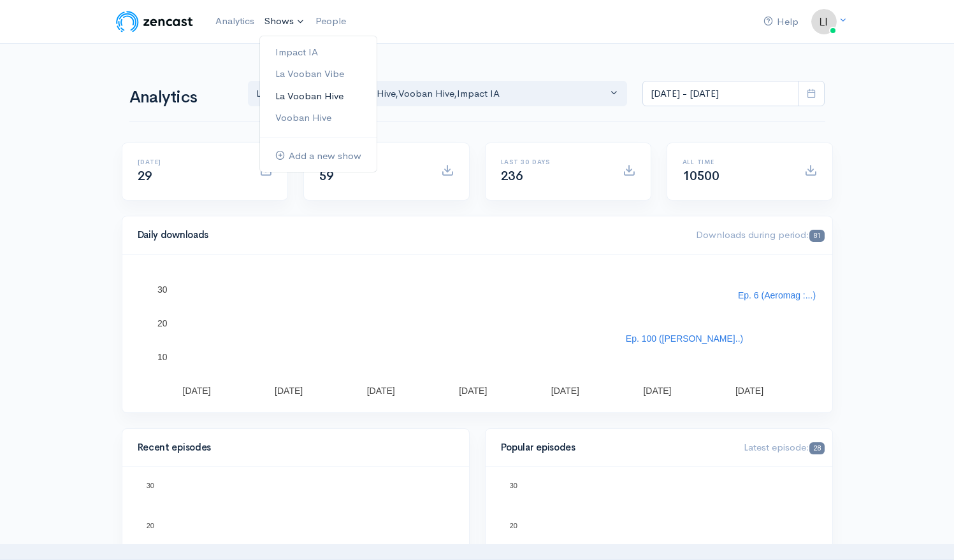 This screenshot has height=560, width=954. Describe the element at coordinates (162, 357) in the screenshot. I see `text: 10` at that location.